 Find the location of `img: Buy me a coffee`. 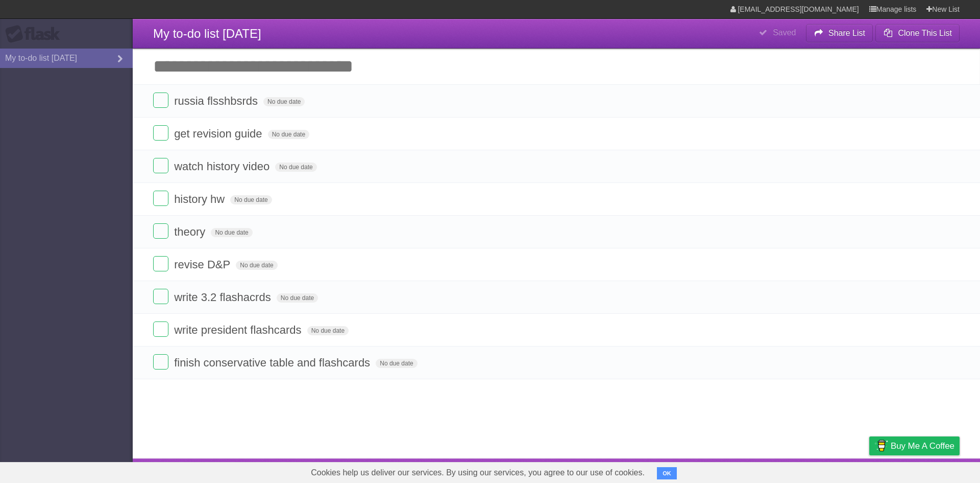

img: Buy me a coffee is located at coordinates (881, 446).